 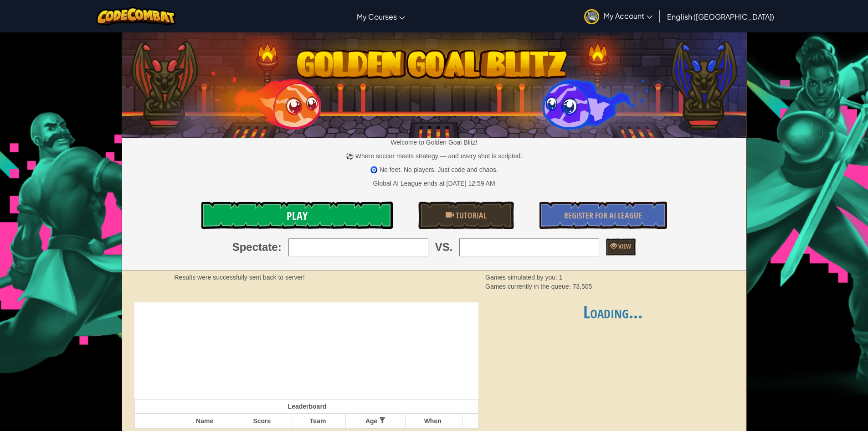 I want to click on p: Welcome to Golden Goal Blitz!, so click(x=434, y=142).